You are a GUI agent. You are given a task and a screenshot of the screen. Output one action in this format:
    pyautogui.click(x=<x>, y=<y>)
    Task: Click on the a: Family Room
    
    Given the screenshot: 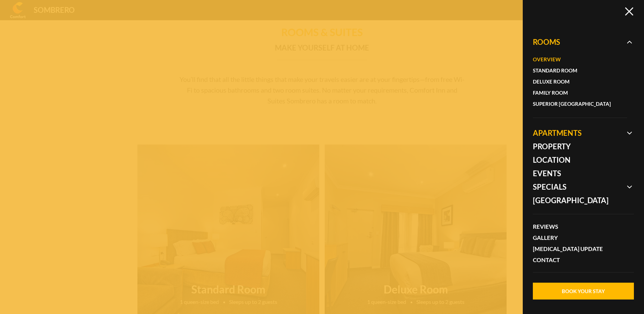 What is the action you would take?
    pyautogui.click(x=577, y=93)
    